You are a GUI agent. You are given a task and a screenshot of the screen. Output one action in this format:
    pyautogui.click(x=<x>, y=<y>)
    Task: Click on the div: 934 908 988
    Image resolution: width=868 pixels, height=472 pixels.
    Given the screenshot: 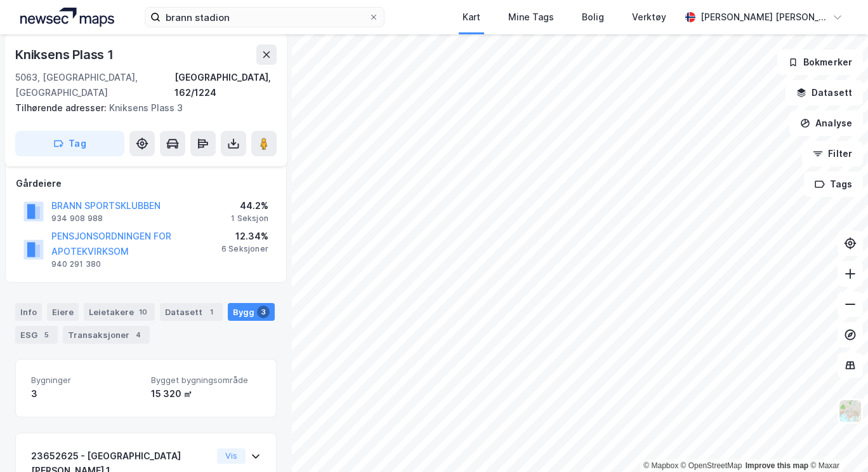 What is the action you would take?
    pyautogui.click(x=76, y=218)
    